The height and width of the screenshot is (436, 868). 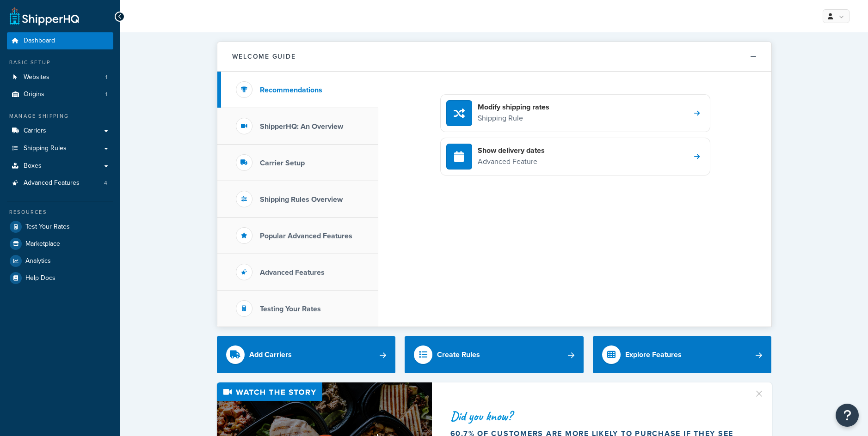 I want to click on span: Analytics, so click(x=38, y=261).